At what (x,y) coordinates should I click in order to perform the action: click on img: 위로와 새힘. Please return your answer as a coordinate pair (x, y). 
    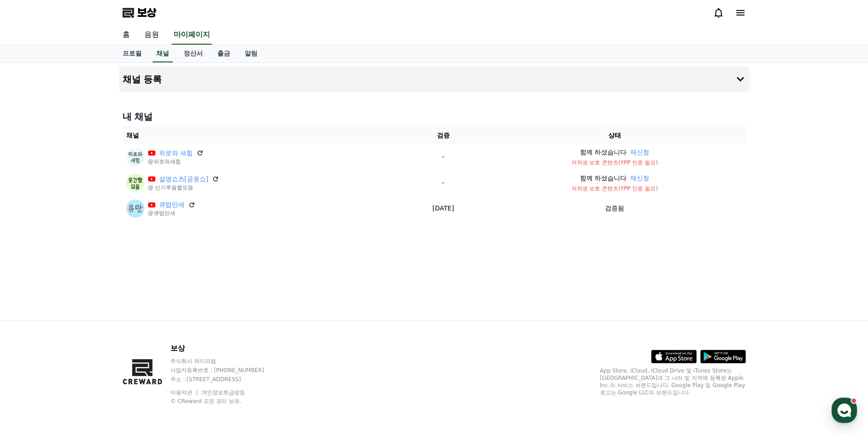
    Looking at the image, I should click on (135, 157).